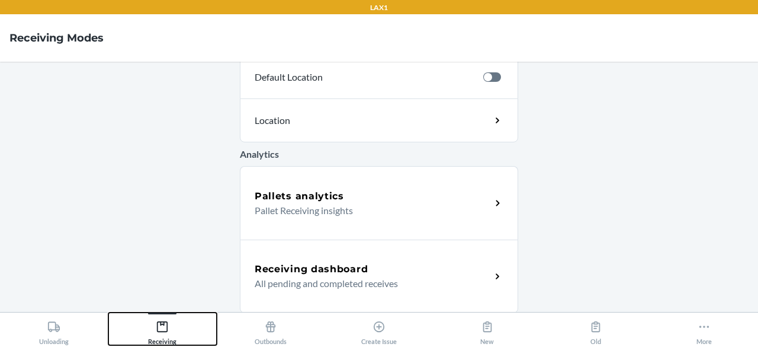 This screenshot has height=347, width=758. What do you see at coordinates (368, 210) in the screenshot?
I see `p: Pallet Receiving insights` at bounding box center [368, 210].